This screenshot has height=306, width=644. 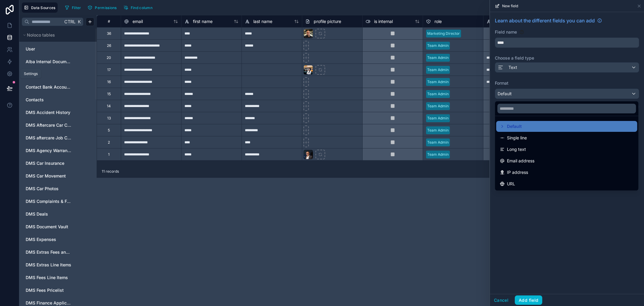 What do you see at coordinates (58, 227) in the screenshot?
I see `div: DMS Document Vault` at bounding box center [58, 227].